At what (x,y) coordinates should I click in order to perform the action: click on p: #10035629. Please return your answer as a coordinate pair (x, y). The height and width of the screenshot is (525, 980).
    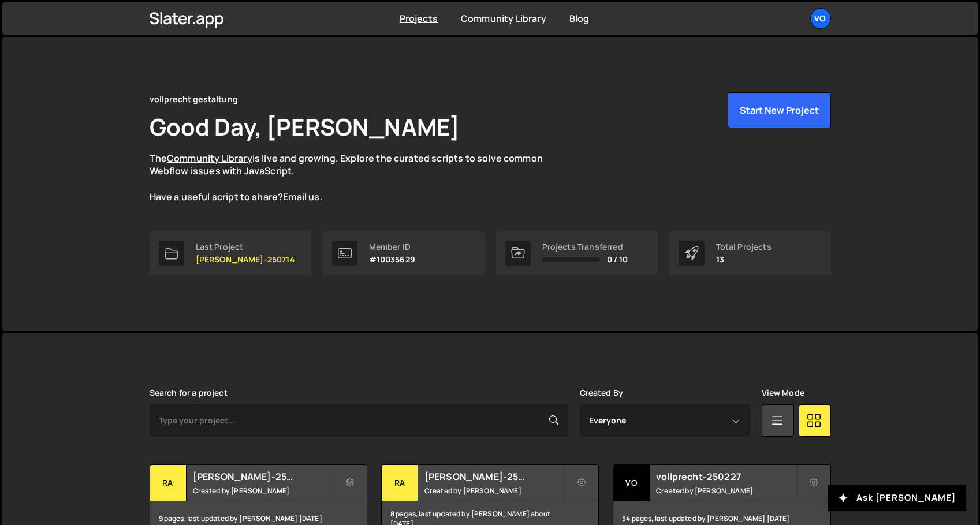
    Looking at the image, I should click on (392, 260).